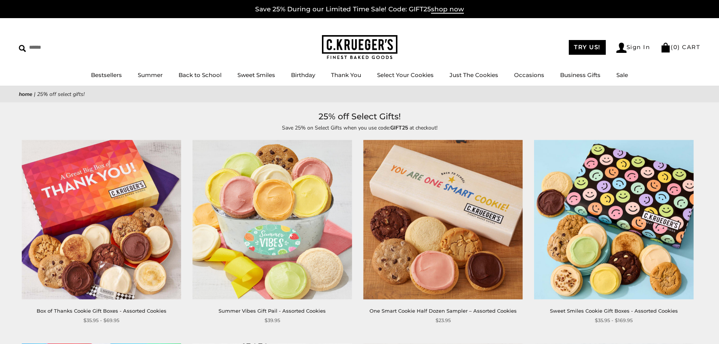  What do you see at coordinates (101, 220) in the screenshot?
I see `img: Box of Thanks Cookie Gift Boxes - Assorted Cookies` at bounding box center [101, 220].